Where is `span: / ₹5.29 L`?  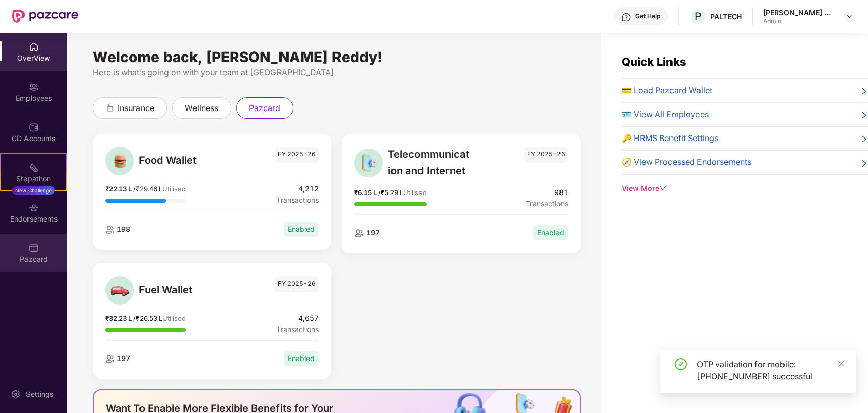 span: / ₹5.29 L is located at coordinates (390, 192).